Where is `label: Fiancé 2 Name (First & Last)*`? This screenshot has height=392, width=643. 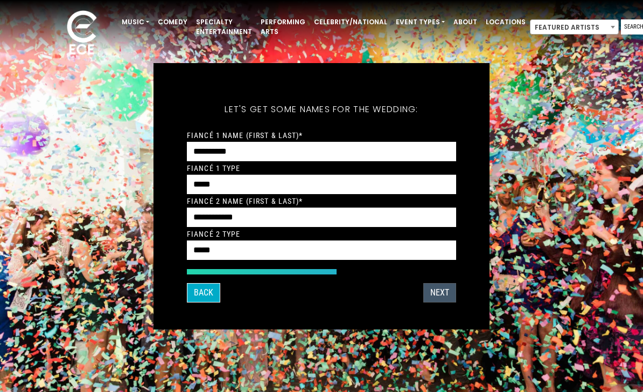 label: Fiancé 2 Name (First & Last)* is located at coordinates (244, 201).